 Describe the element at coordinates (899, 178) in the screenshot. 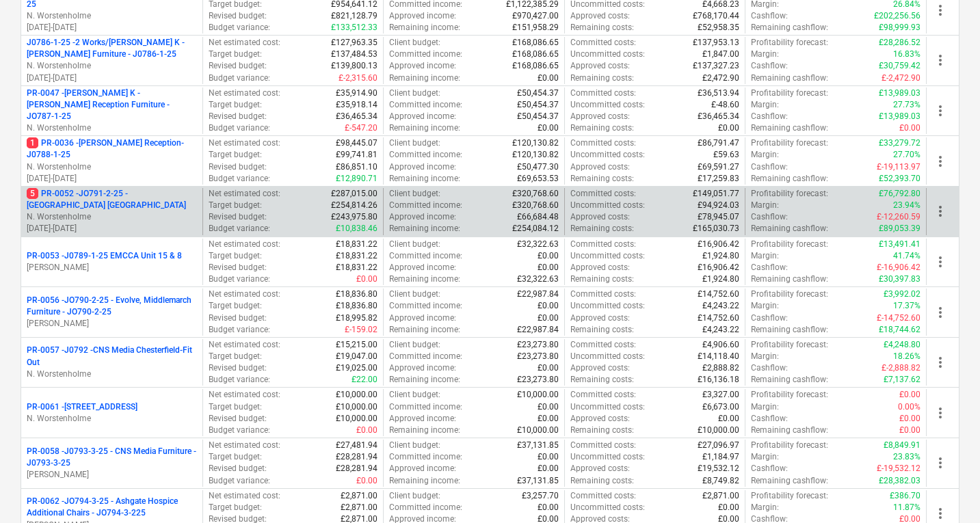

I see `p: £52,393.70` at that location.